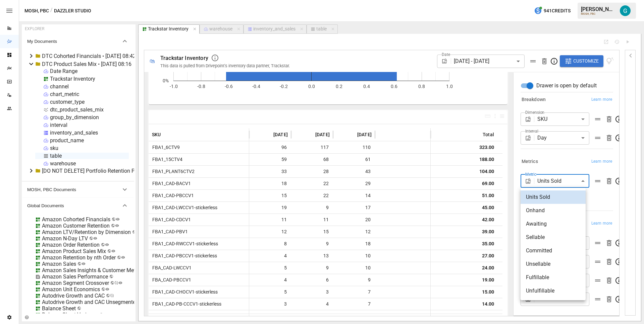 The height and width of the screenshot is (324, 644). What do you see at coordinates (553, 291) in the screenshot?
I see `span: Unfulfillable` at bounding box center [553, 291].